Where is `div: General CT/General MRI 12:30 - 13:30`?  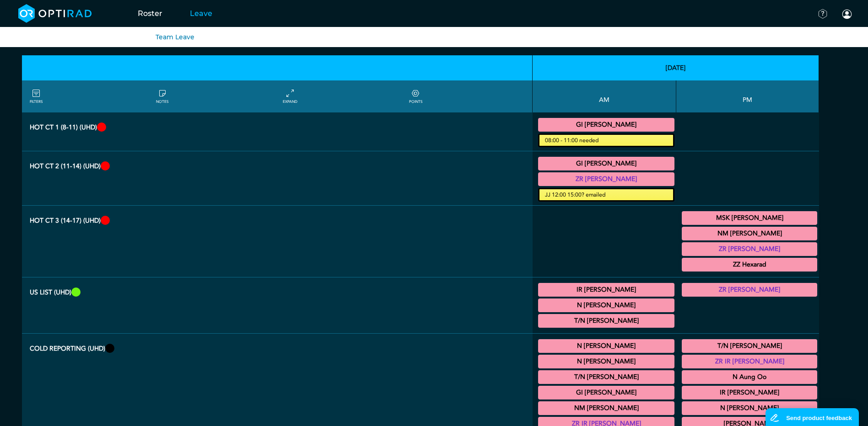
div: General CT/General MRI 12:30 - 13:30 is located at coordinates (750, 377).